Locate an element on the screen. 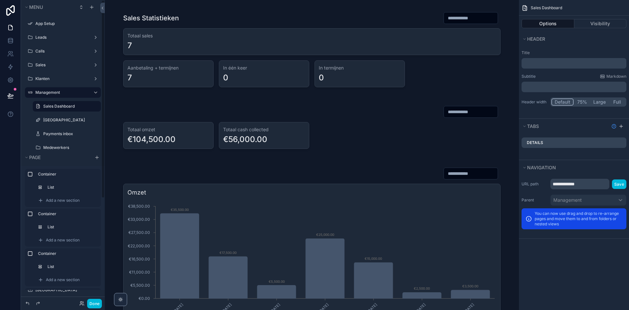  span: Navigation is located at coordinates (542, 167).